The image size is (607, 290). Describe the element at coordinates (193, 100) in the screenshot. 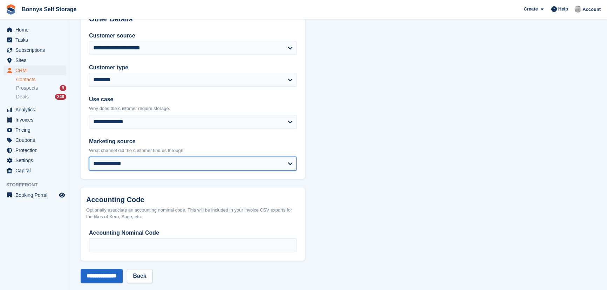

I see `label: Use case` at that location.